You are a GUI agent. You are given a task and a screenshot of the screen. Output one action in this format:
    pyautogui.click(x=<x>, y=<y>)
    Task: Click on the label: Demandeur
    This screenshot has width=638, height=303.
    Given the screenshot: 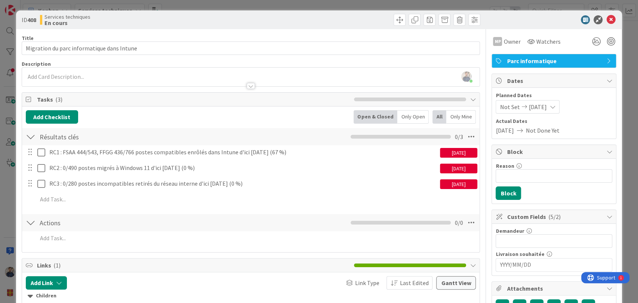 What is the action you would take?
    pyautogui.click(x=510, y=231)
    